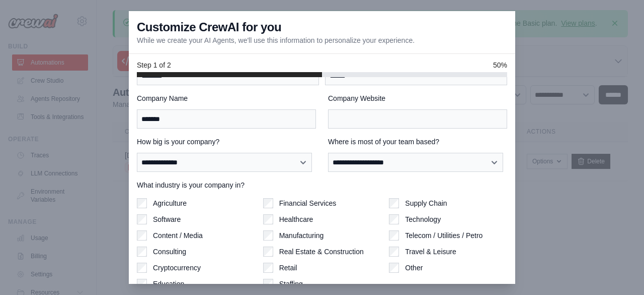 This screenshot has width=644, height=295. What do you see at coordinates (308, 203) in the screenshot?
I see `label: Financial Services` at bounding box center [308, 203].